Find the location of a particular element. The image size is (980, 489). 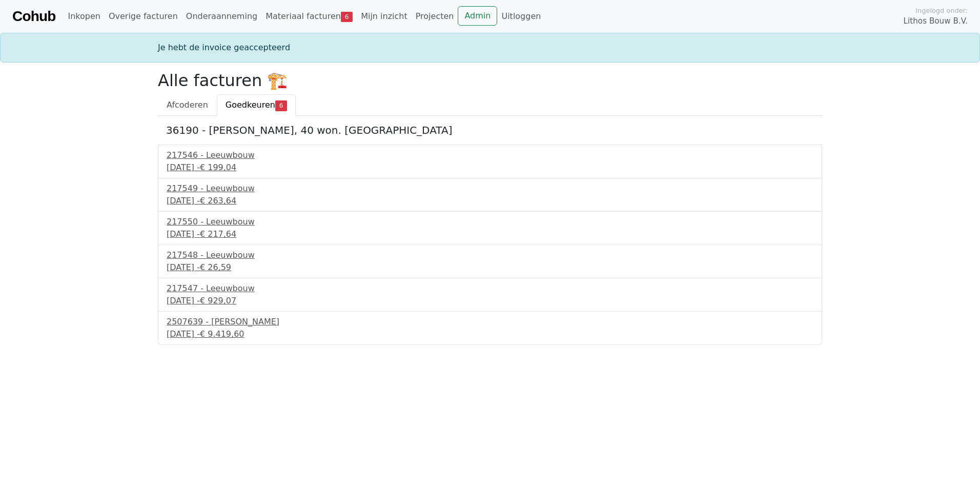

span: Lithos Bouw B.V. is located at coordinates (935, 21).